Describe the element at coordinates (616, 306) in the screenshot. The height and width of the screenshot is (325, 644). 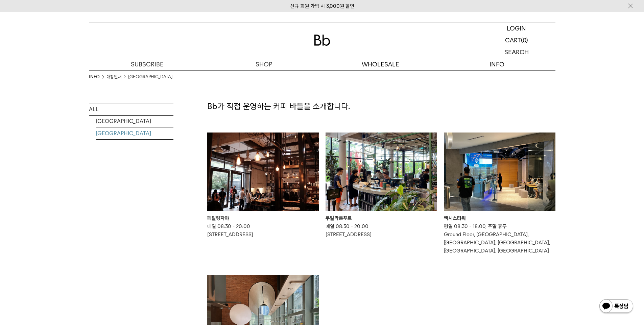
I see `img: 카카오톡 채널 1:1 채팅 버튼` at that location.